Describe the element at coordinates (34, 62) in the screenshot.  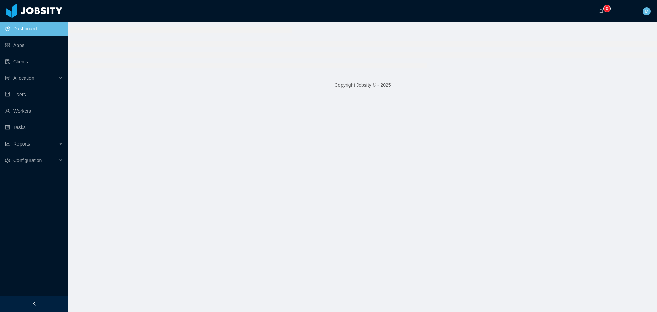
I see `a: icon: auditClients` at that location.